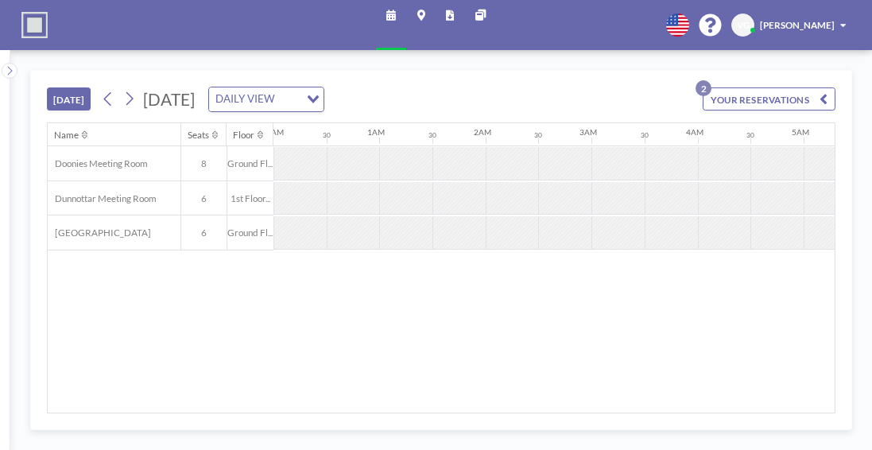  I want to click on span: VG, so click(744, 25).